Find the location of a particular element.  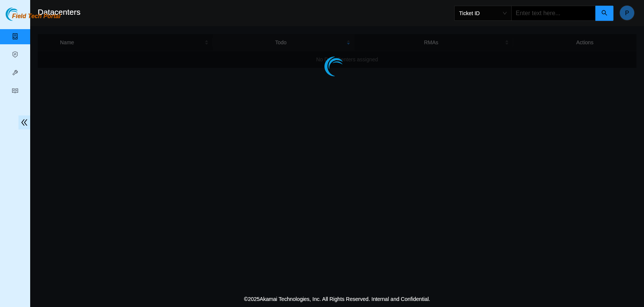

span: P is located at coordinates (628, 13).